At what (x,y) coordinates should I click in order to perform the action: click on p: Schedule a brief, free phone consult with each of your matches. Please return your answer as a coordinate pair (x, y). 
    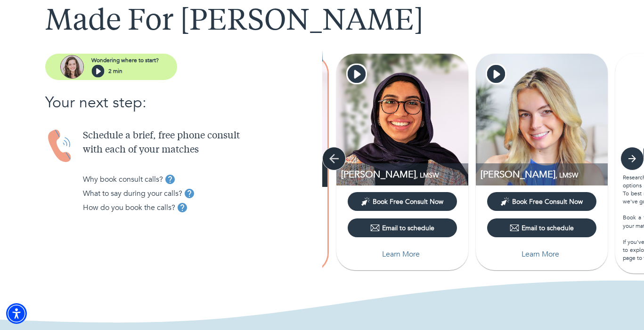
    Looking at the image, I should click on (203, 143).